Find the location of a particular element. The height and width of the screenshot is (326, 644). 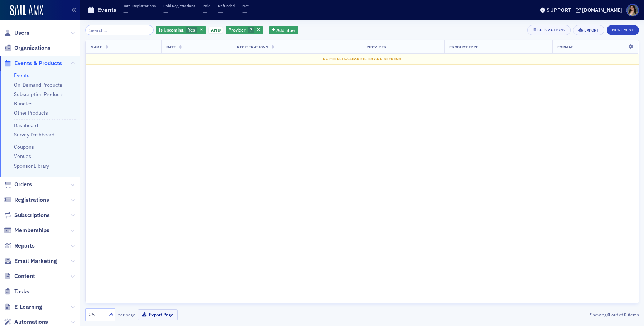

span: Date is located at coordinates (171, 47).